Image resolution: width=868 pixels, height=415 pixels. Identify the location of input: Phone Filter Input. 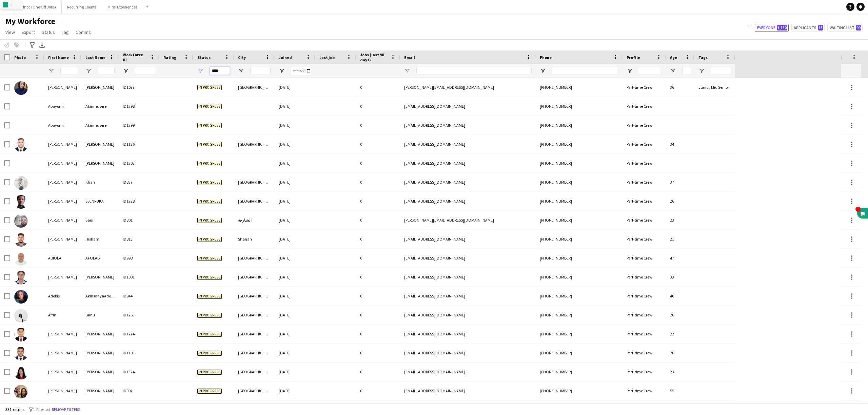
(585, 71).